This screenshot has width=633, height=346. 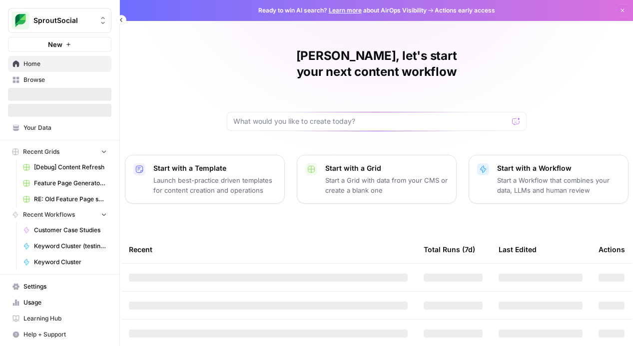 What do you see at coordinates (70, 199) in the screenshot?
I see `span: RE: Old Feature Page scrape and markdown Grid` at bounding box center [70, 199].